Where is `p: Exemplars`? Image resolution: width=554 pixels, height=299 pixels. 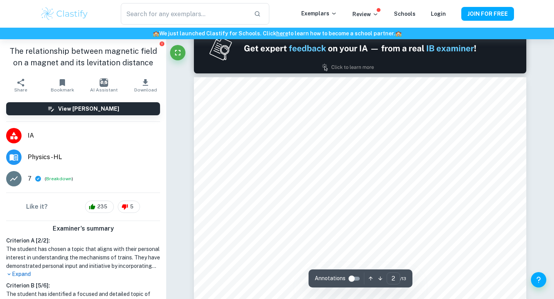
p: Exemplars is located at coordinates (319, 13).